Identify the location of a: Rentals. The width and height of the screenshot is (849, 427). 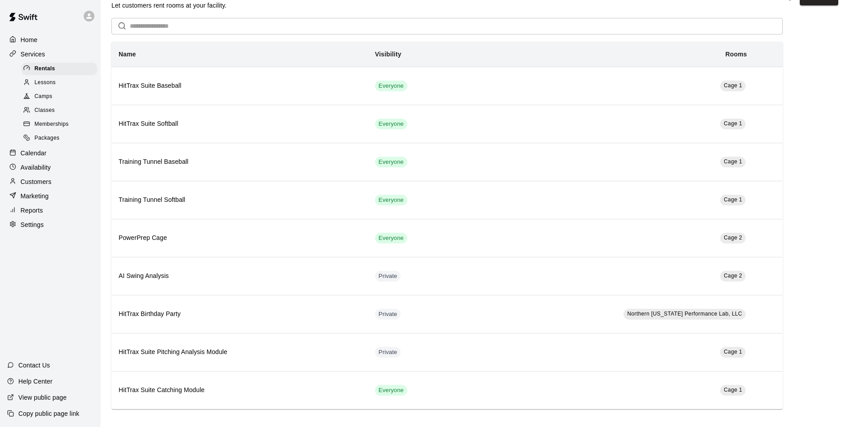
(61, 69).